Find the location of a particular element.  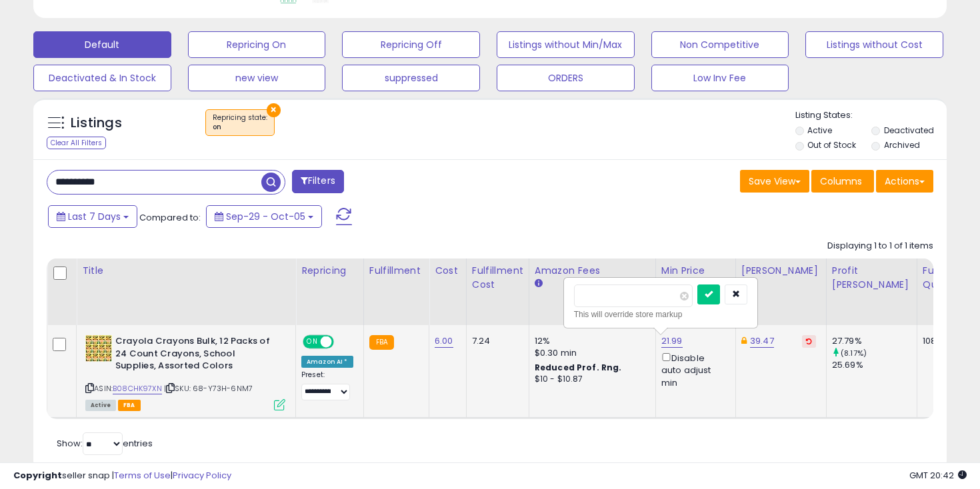

a: 21.99 is located at coordinates (672, 341).